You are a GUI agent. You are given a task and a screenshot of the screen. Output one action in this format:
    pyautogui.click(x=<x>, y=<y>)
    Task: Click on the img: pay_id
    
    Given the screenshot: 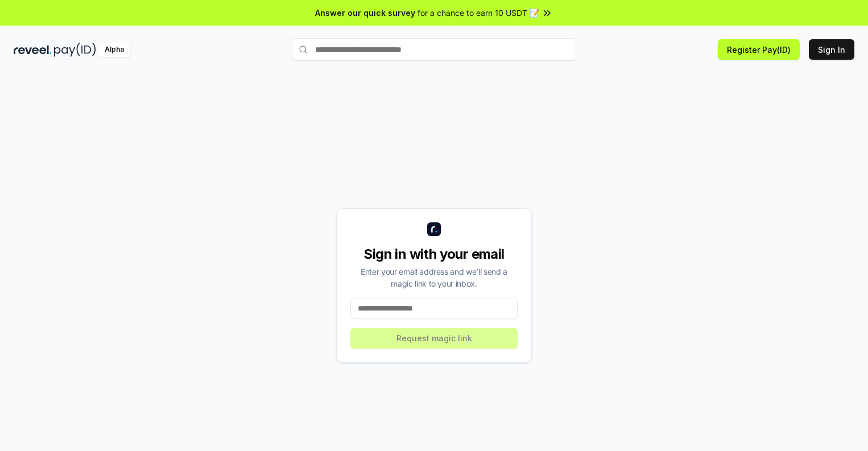 What is the action you would take?
    pyautogui.click(x=75, y=50)
    